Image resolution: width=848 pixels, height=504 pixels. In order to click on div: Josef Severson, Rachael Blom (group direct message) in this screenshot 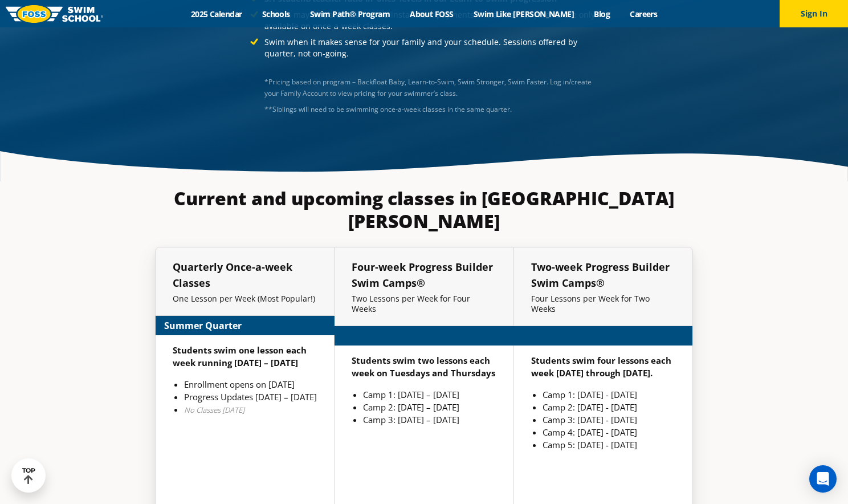, I will do `click(431, 109)`.